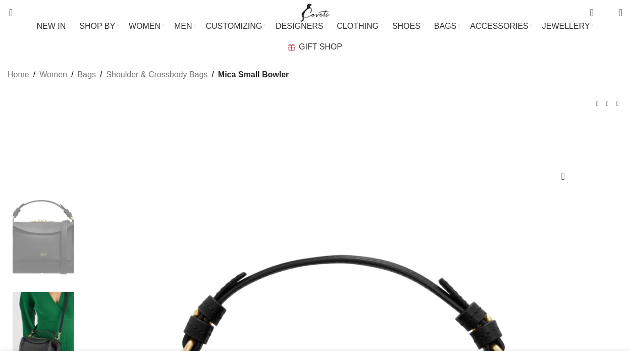 This screenshot has width=630, height=351. I want to click on a: Site logo, so click(315, 12).